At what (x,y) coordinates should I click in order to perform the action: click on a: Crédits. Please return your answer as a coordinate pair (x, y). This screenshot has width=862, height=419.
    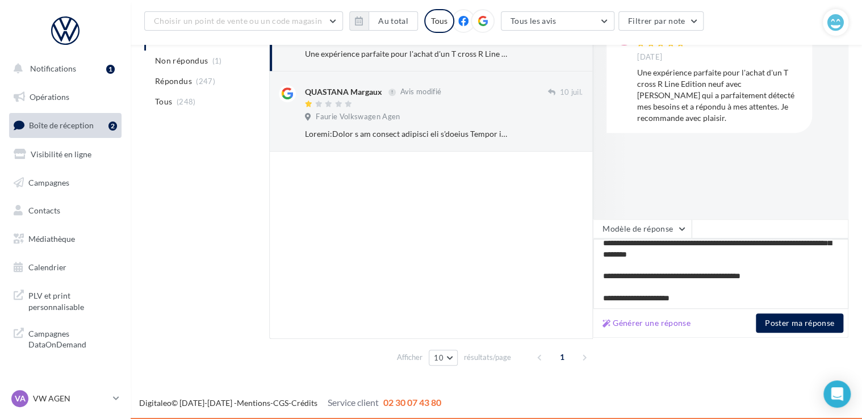
    Looking at the image, I should click on (304, 403).